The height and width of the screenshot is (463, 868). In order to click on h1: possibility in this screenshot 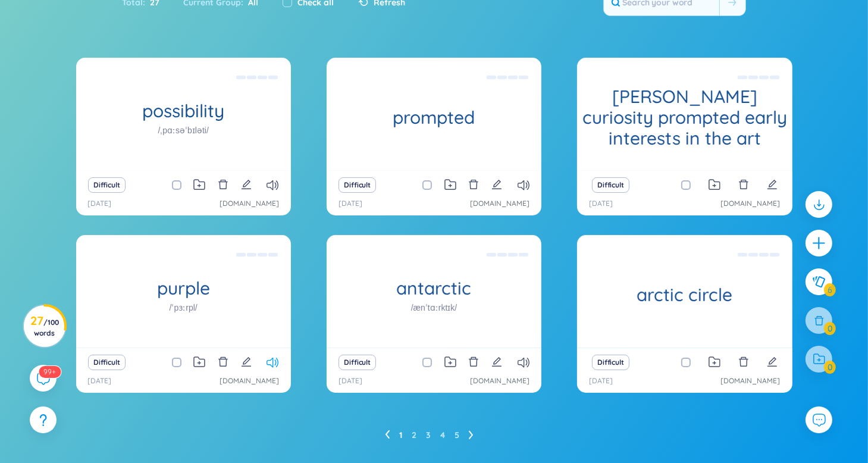, I will do `click(183, 111)`.